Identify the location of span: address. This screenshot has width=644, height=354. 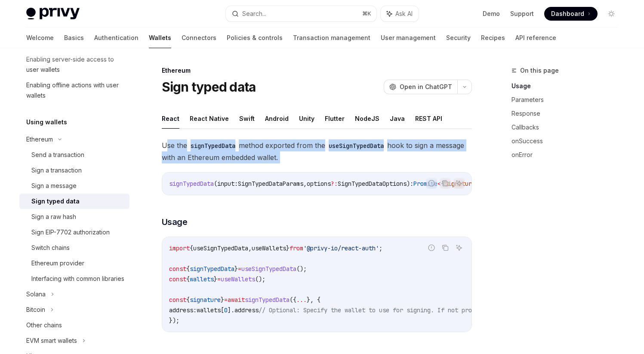
(246, 310).